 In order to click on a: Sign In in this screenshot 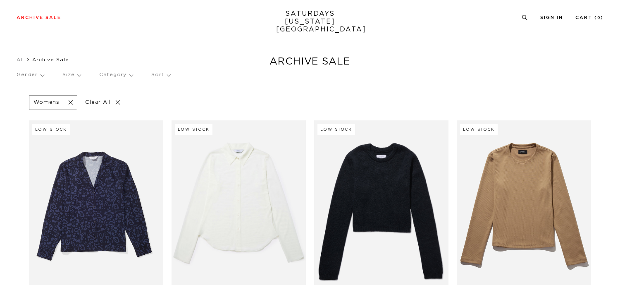, I will do `click(552, 17)`.